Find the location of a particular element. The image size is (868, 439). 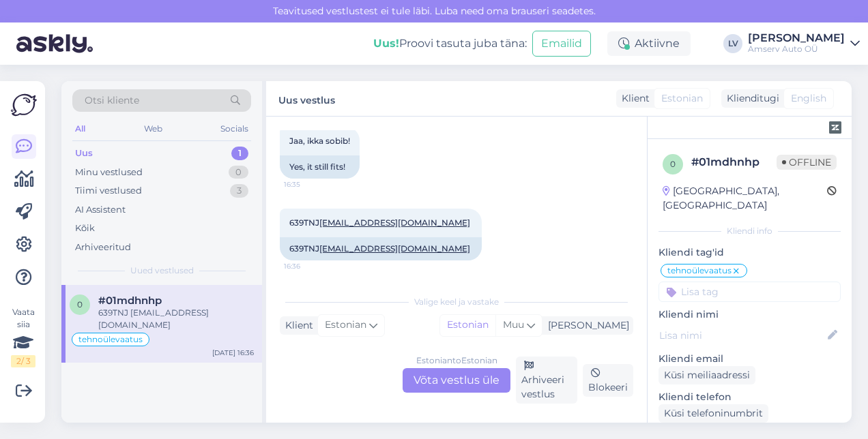

span: #01mdhnhp is located at coordinates (130, 301).